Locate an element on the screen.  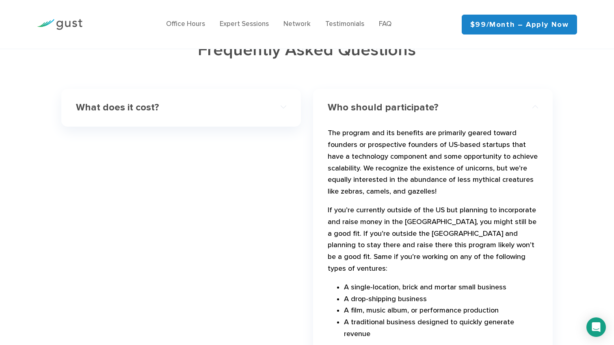
li: A single-location, brick and mortar small business is located at coordinates (441, 288).